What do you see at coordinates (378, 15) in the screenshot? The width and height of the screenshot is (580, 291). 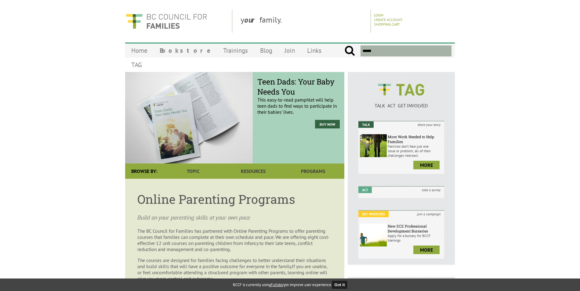 I see `a: Login` at bounding box center [378, 15].